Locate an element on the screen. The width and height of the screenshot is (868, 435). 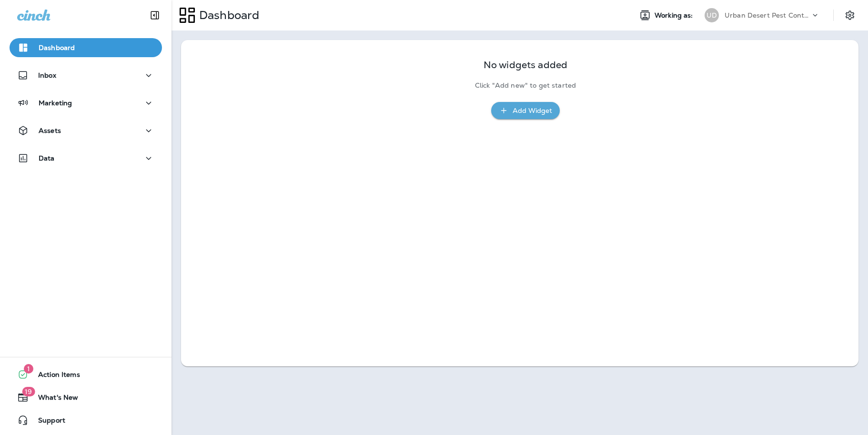
p: Data is located at coordinates (47, 158).